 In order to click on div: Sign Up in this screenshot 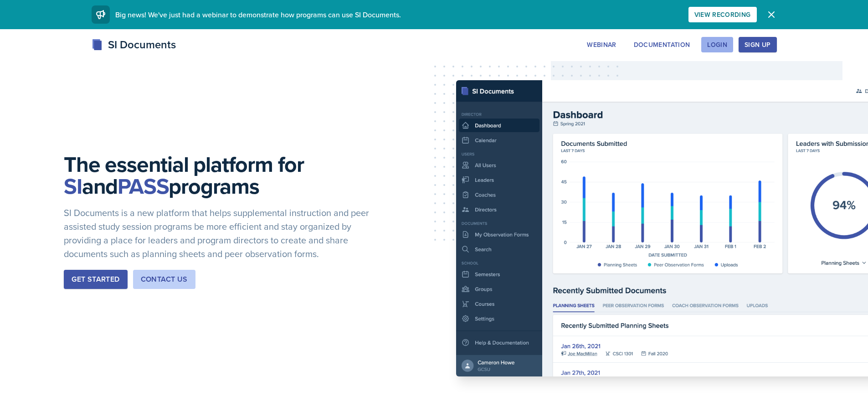, I will do `click(757, 45)`.